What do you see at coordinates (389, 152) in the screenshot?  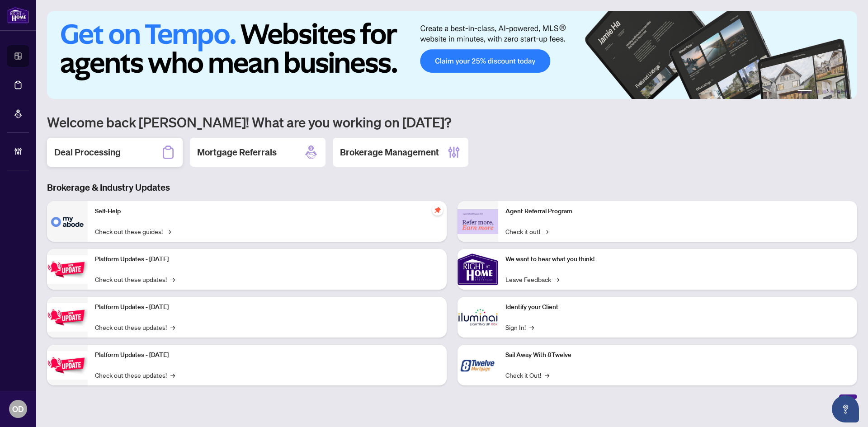 I see `h2: Brokerage Management` at bounding box center [389, 152].